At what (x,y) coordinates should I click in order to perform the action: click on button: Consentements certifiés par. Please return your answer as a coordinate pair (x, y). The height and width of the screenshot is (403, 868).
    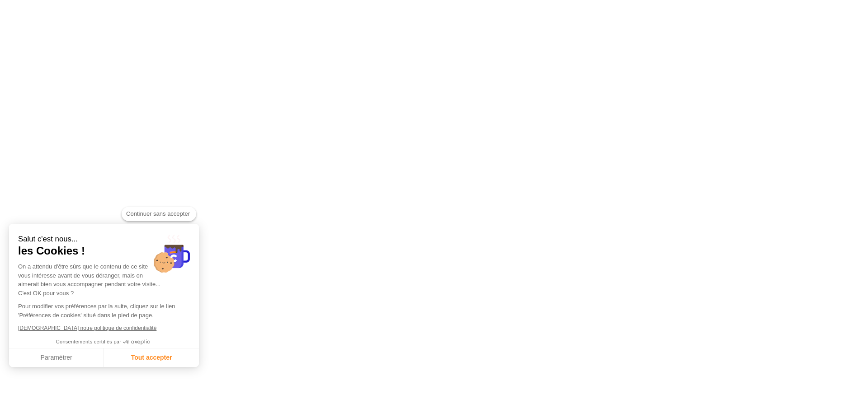
    Looking at the image, I should click on (104, 342).